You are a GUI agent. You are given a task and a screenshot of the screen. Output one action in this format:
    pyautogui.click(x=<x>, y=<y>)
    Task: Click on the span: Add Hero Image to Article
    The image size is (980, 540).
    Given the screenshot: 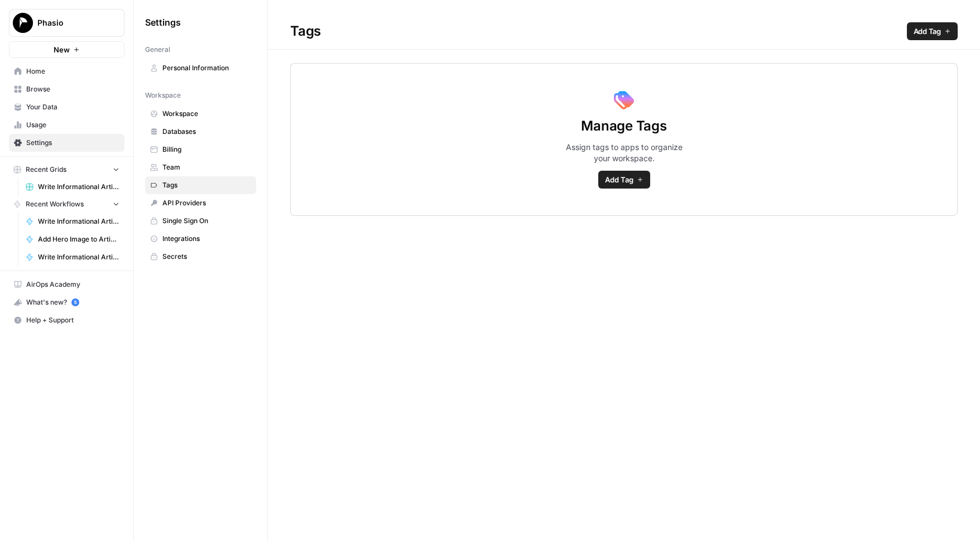 What is the action you would take?
    pyautogui.click(x=78, y=240)
    